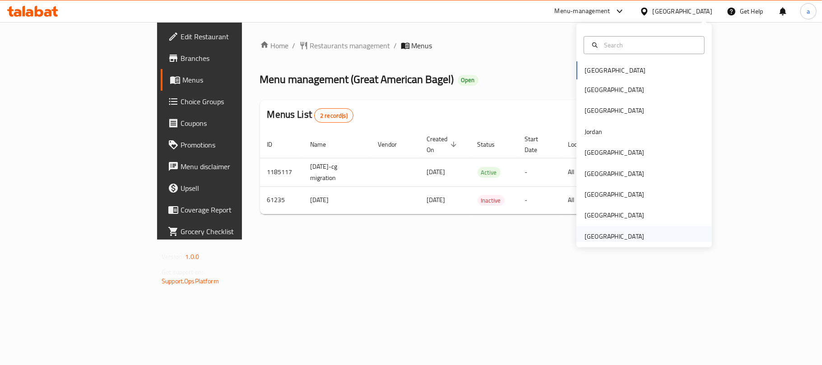 This screenshot has height=365, width=822. Describe the element at coordinates (808, 11) in the screenshot. I see `span: a` at that location.